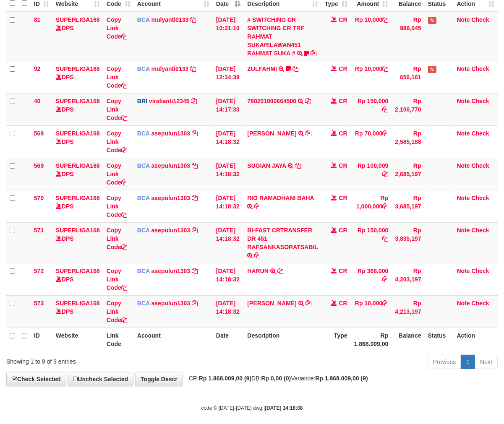  What do you see at coordinates (385, 133) in the screenshot?
I see `a: Copy Rp 70,000 to clipboard` at bounding box center [385, 133].